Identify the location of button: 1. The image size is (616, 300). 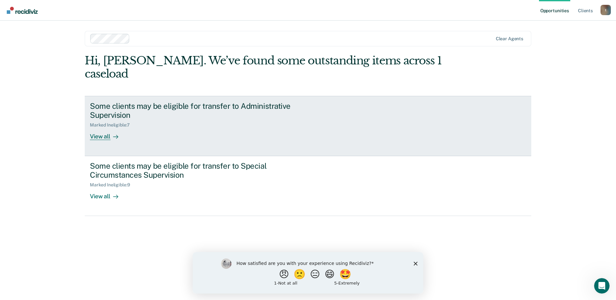
(92, 22).